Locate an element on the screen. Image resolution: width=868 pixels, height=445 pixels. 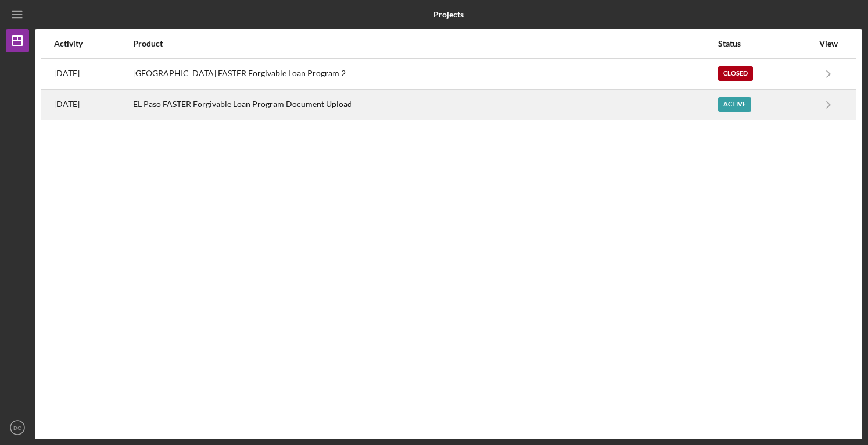
div: Closed is located at coordinates (736, 73).